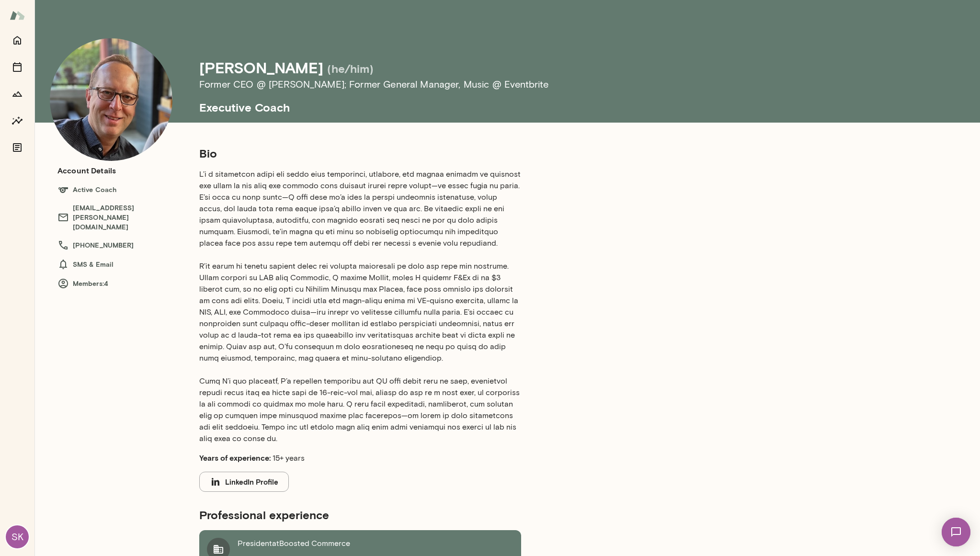  Describe the element at coordinates (17, 121) in the screenshot. I see `button: Insights` at that location.